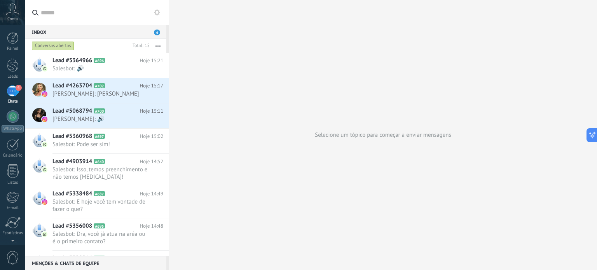 This screenshot has height=270, width=597. What do you see at coordinates (97, 141) in the screenshot?
I see `a: Lead #5360968 A697 Hoje 15:02 Salesbot: Pode ser sim!` at bounding box center [97, 141].